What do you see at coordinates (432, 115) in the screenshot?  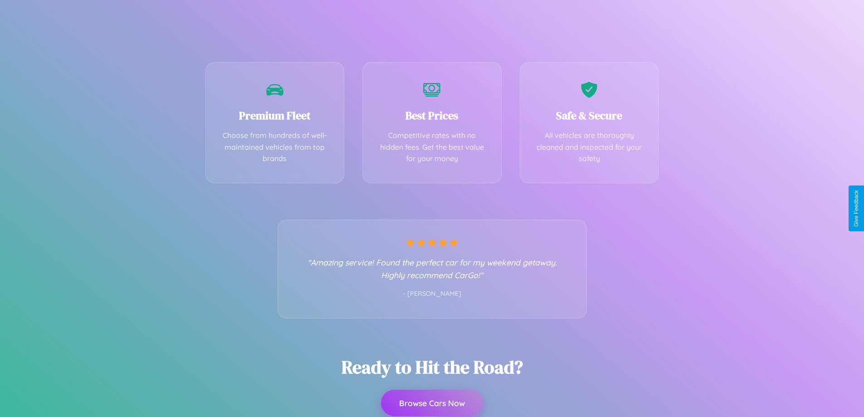 I see `h3: Best Prices` at bounding box center [432, 115].